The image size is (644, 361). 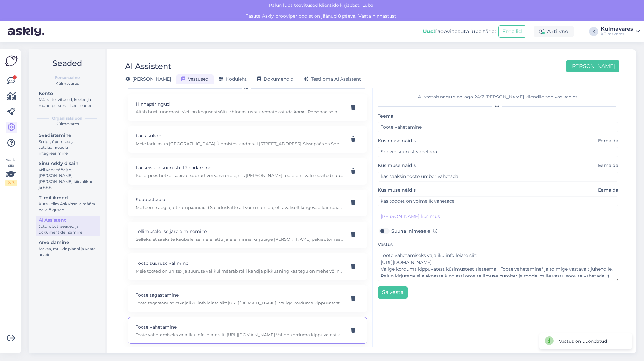 I want to click on div: Vaata siia, so click(x=11, y=171).